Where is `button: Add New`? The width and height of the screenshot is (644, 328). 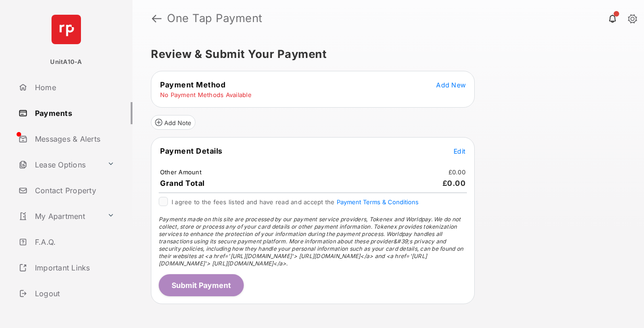
button: Add New is located at coordinates (451, 84).